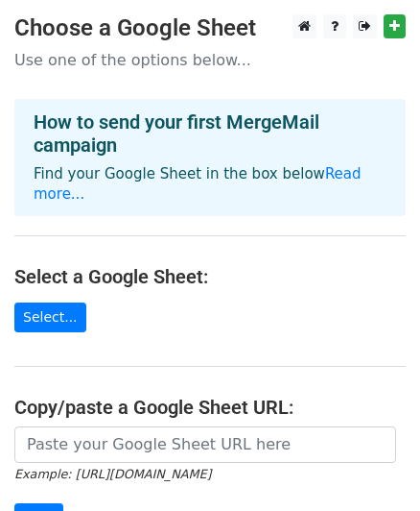 This screenshot has width=420, height=511. What do you see at coordinates (210, 407) in the screenshot?
I see `h4: Copy/paste a Google Sheet URL:` at bounding box center [210, 407].